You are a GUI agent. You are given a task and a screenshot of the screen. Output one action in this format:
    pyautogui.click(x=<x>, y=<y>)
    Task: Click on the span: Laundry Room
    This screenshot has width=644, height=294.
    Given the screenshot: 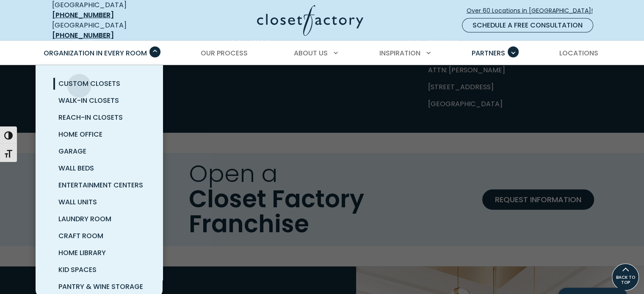 What is the action you would take?
    pyautogui.click(x=84, y=219)
    